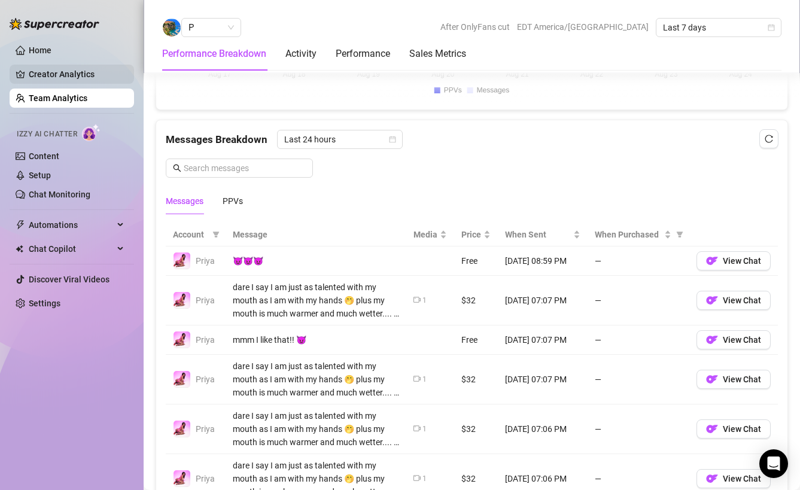 Image resolution: width=800 pixels, height=490 pixels. What do you see at coordinates (438, 54) in the screenshot?
I see `div: Sales Metrics` at bounding box center [438, 54].